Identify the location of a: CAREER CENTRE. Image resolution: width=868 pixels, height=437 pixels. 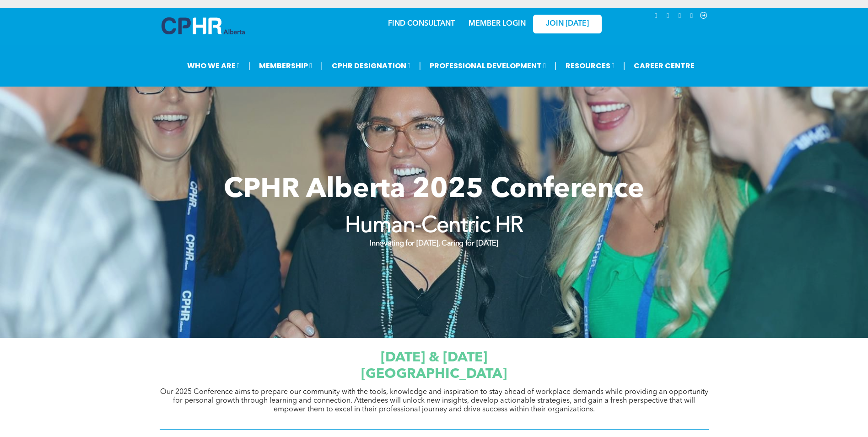
(664, 66).